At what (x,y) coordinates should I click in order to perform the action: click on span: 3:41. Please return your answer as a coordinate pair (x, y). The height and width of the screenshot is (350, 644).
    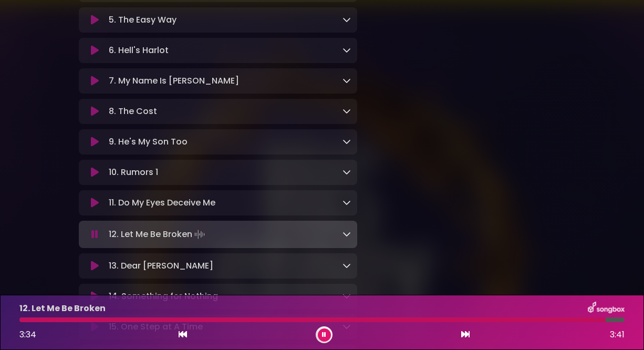
    Looking at the image, I should click on (617, 335).